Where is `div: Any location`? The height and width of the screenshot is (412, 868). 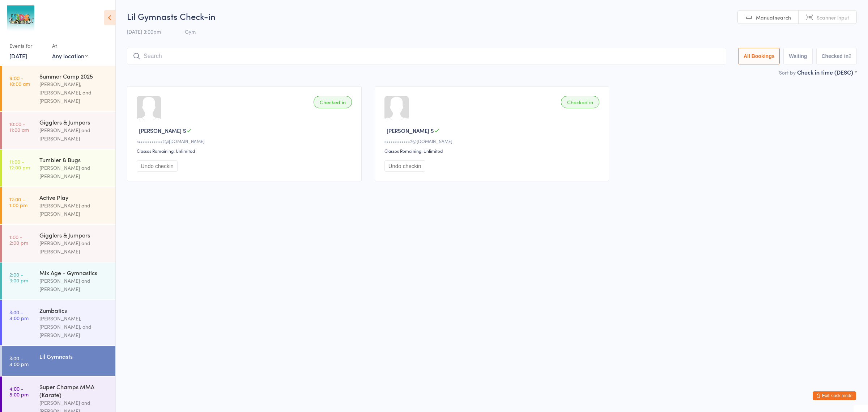
div: Any location is located at coordinates (69, 56).